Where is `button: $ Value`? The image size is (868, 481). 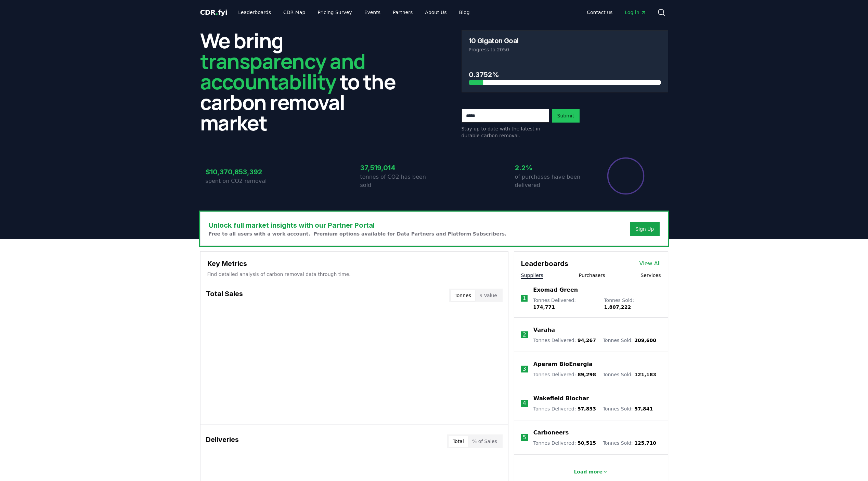
button: $ Value is located at coordinates (488, 295).